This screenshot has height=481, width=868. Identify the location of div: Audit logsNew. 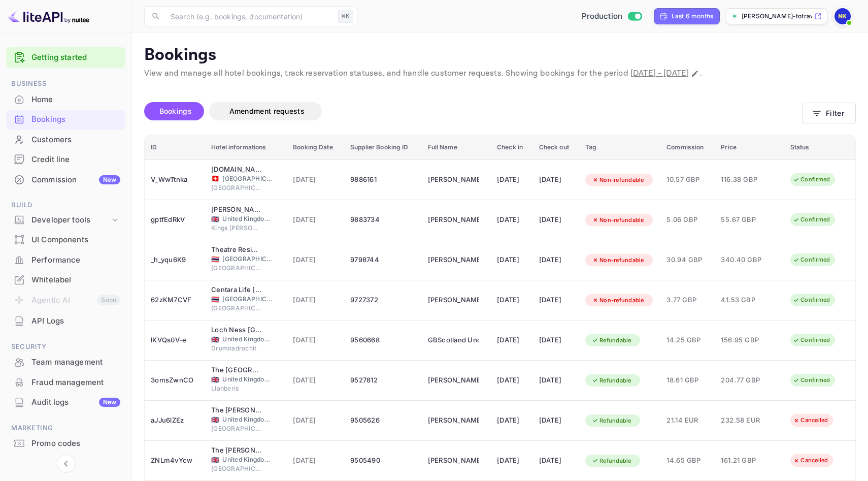
(65, 402).